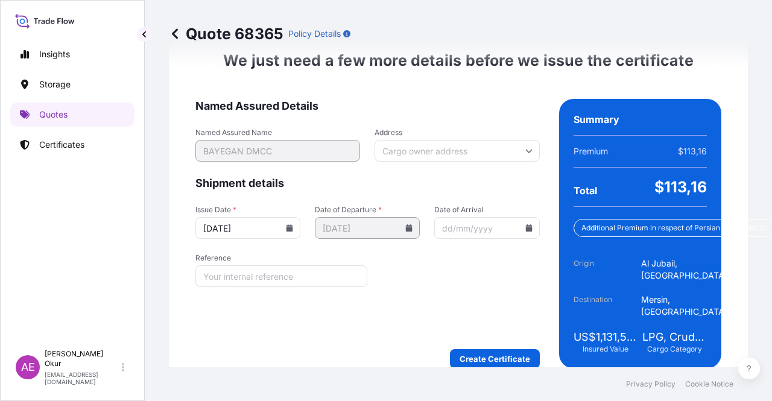 The height and width of the screenshot is (401, 772). What do you see at coordinates (585, 191) in the screenshot?
I see `span: Total` at bounding box center [585, 191].